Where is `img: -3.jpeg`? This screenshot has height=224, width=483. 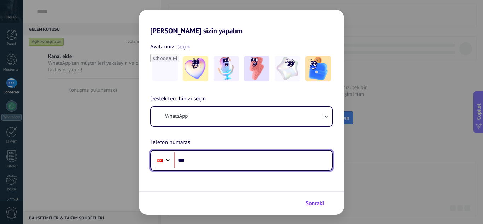
img: -3.jpeg is located at coordinates (257, 69).